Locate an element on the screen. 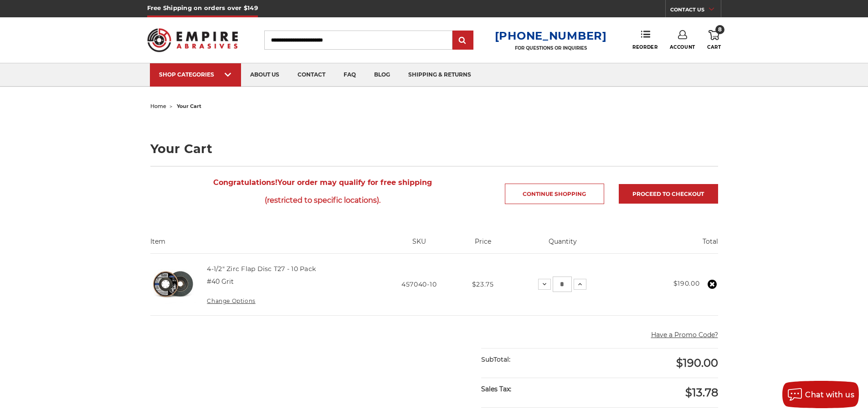  img: 4-1/2" Zirc Flap Disc T27 - 10 Pack is located at coordinates (173, 285).